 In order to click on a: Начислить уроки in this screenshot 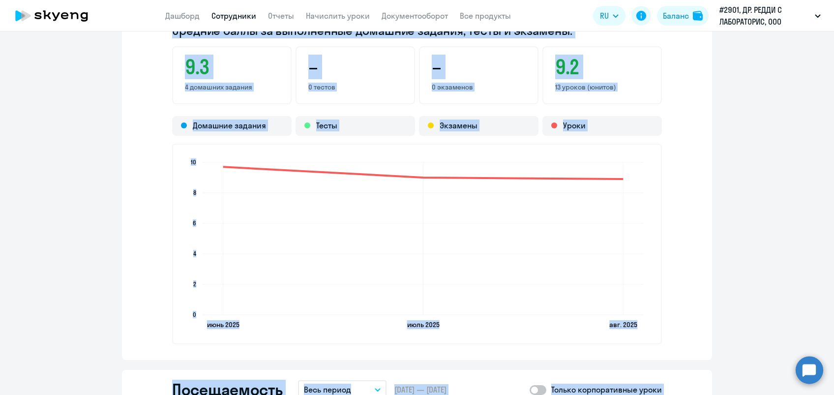, I will do `click(338, 16)`.